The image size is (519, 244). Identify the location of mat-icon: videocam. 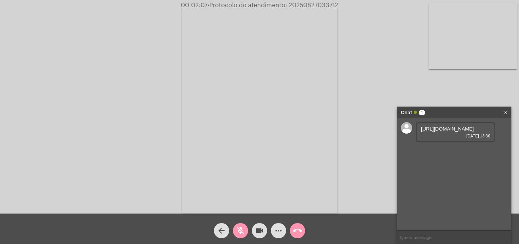
(260, 230).